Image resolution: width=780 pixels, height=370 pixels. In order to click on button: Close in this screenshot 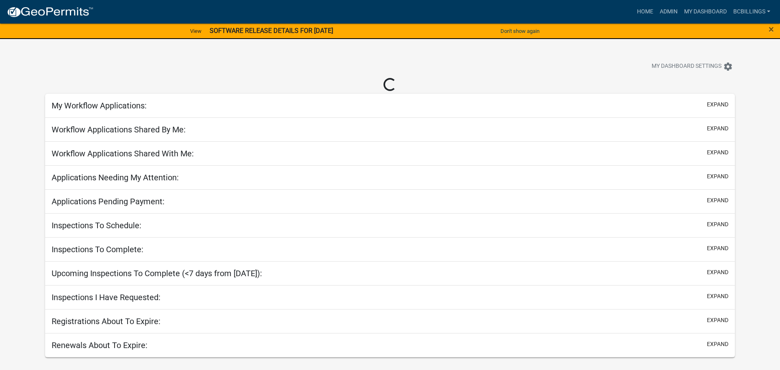, I will do `click(771, 29)`.